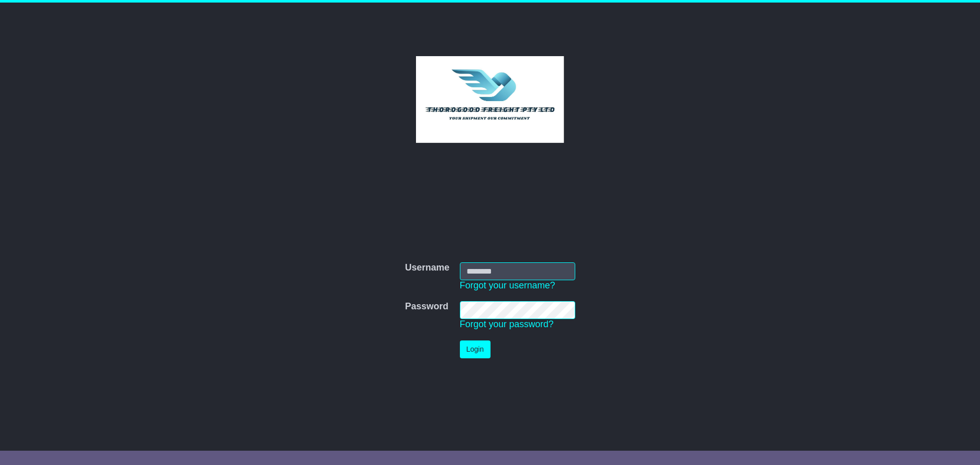 This screenshot has height=465, width=980. Describe the element at coordinates (475, 349) in the screenshot. I see `button: Login` at that location.